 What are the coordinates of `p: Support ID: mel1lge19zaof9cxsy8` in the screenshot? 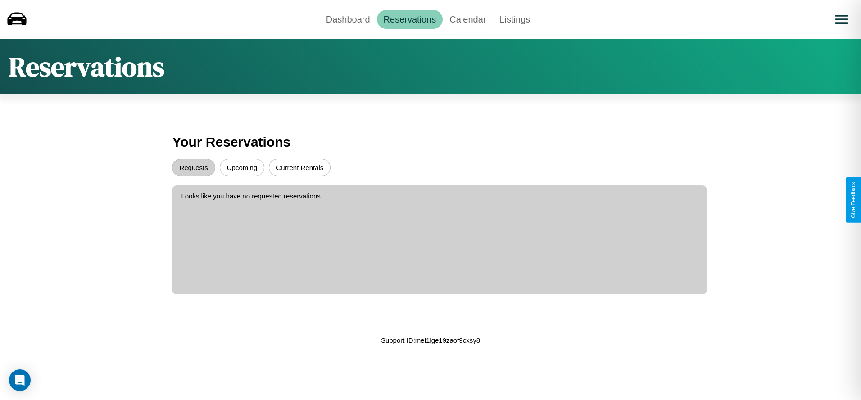 It's located at (431, 340).